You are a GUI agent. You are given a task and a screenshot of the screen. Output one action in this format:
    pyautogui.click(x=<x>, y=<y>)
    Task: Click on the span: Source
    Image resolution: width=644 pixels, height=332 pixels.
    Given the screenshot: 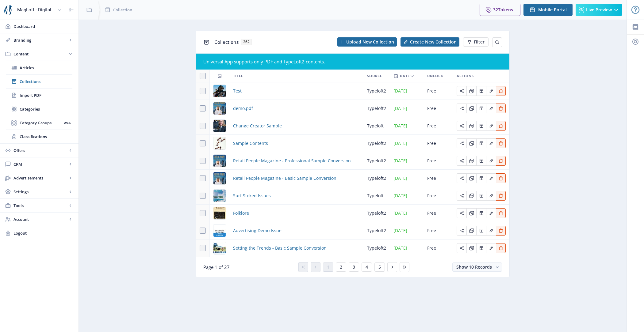 What is the action you would take?
    pyautogui.click(x=374, y=76)
    